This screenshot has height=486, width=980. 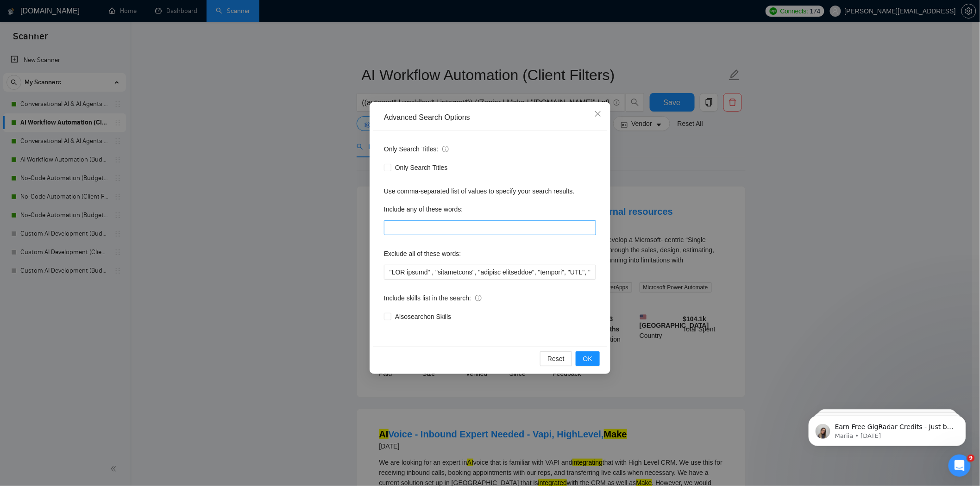 I want to click on label: Exclude all of these words:, so click(x=422, y=254).